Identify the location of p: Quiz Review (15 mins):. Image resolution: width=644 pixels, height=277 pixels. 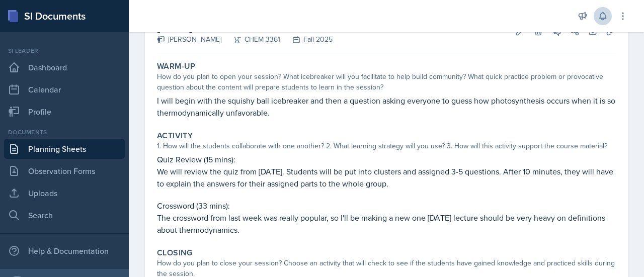
(386, 159).